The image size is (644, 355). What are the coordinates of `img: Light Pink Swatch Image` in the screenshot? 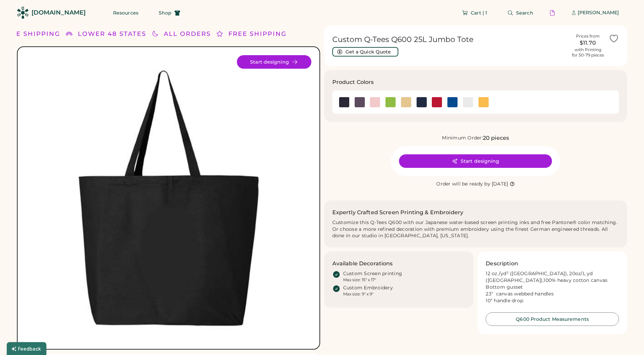 It's located at (375, 102).